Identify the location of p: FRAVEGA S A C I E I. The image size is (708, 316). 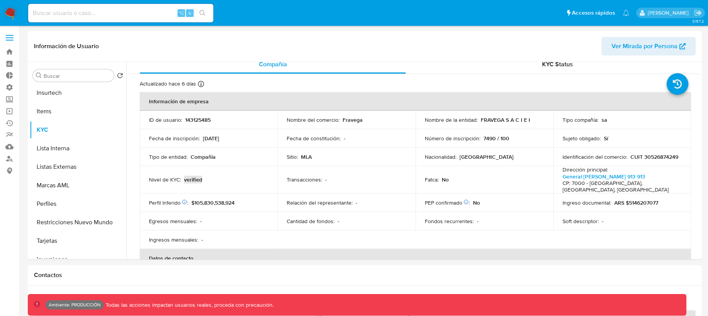
(505, 120).